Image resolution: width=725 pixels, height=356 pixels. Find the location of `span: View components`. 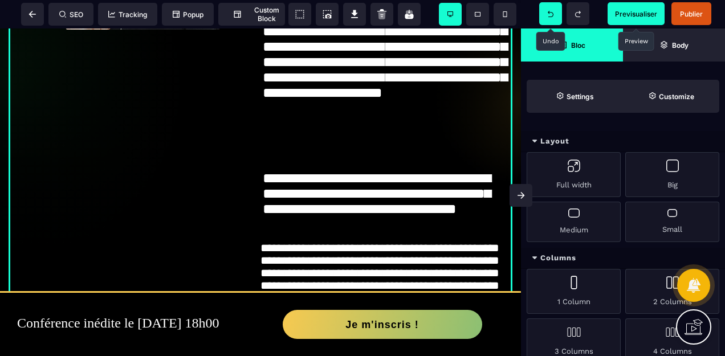

span: View components is located at coordinates (300, 14).